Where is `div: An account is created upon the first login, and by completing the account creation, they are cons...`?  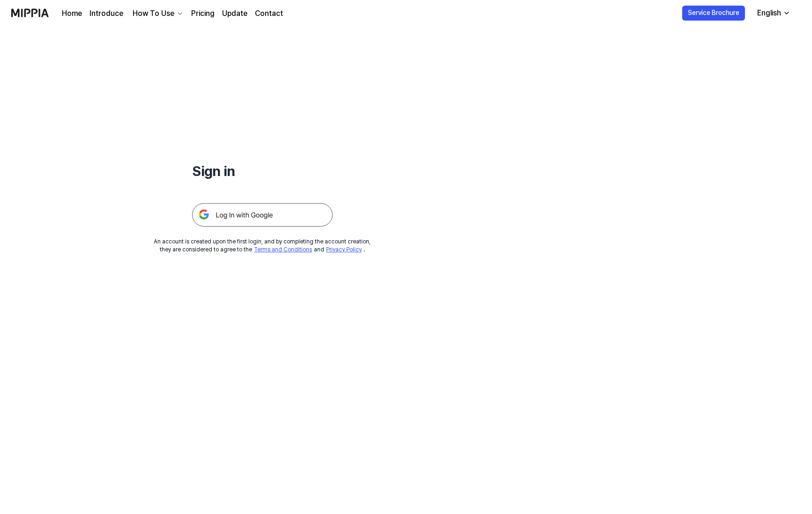
div: An account is created upon the first login, and by completing the account creation, they are cons... is located at coordinates (263, 246).